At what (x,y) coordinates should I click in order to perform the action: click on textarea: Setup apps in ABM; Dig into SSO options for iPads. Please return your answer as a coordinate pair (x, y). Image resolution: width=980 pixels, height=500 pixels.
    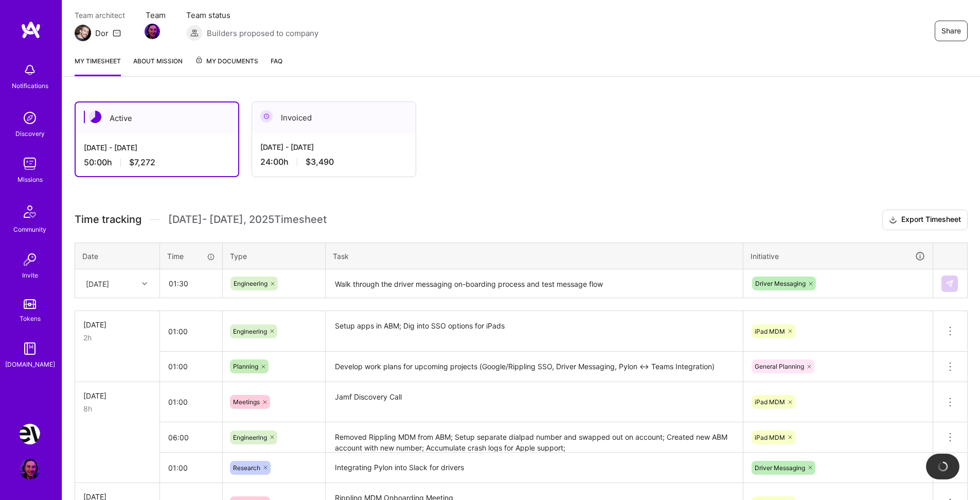
    Looking at the image, I should click on (534, 331).